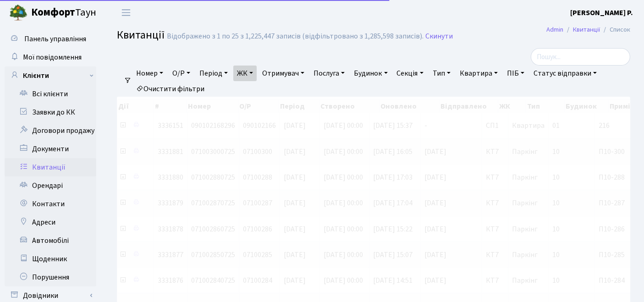 This screenshot has width=644, height=302. Describe the element at coordinates (64, 13) in the screenshot. I see `span: Таун` at that location.